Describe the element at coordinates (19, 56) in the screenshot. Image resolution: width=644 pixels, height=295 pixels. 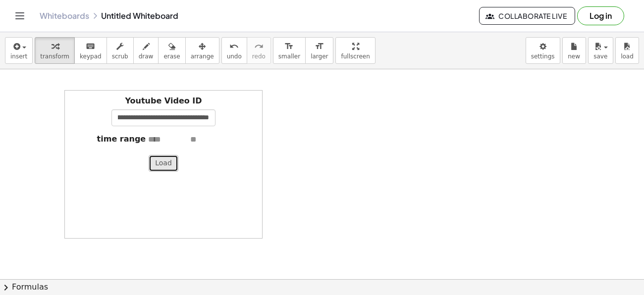
I see `span: insert` at that location.